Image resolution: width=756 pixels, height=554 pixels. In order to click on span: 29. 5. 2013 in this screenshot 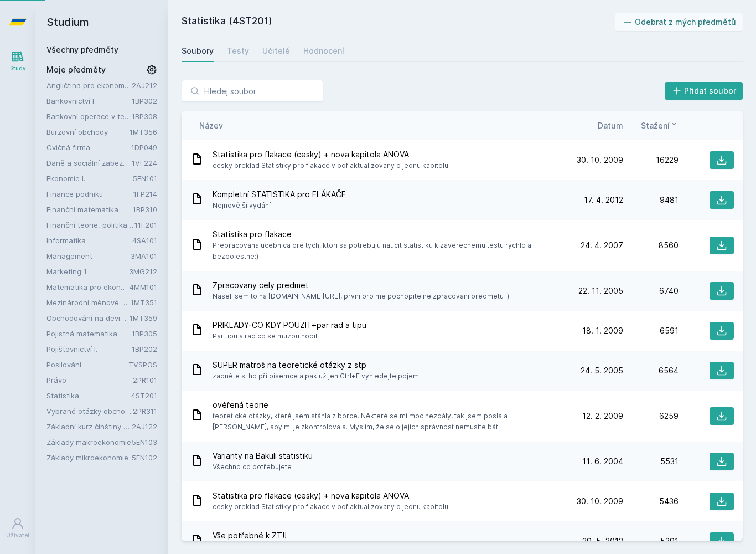, I will do `click(603, 541)`.